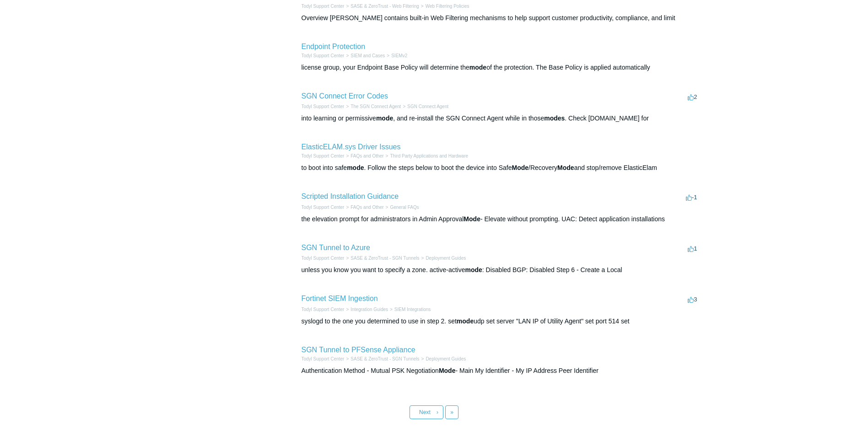 The height and width of the screenshot is (437, 868). What do you see at coordinates (425, 413) in the screenshot?
I see `span: Next` at bounding box center [425, 413].